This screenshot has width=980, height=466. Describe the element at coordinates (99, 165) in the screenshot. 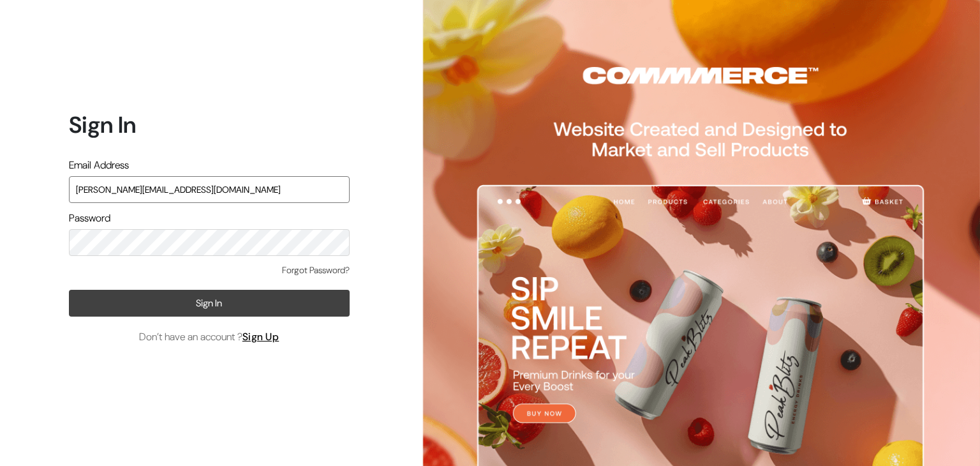

I see `label: Email Address` at that location.